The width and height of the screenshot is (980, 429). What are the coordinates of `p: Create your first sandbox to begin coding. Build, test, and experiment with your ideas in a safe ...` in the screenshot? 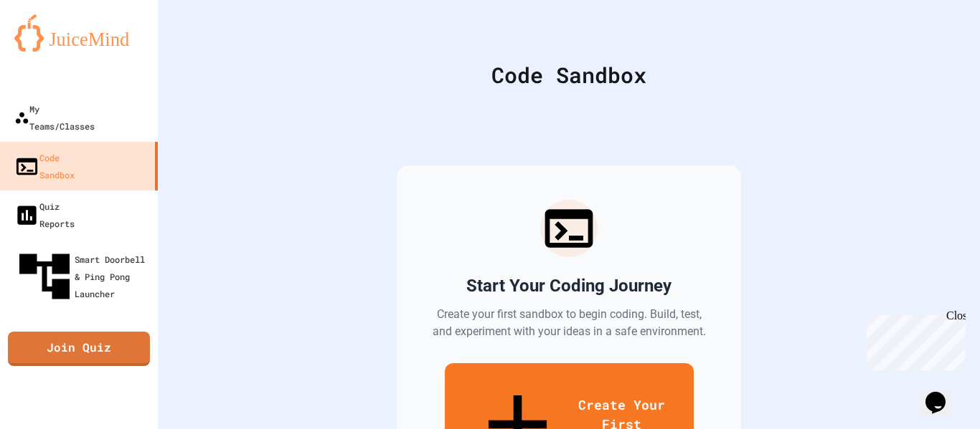 It's located at (569, 324).